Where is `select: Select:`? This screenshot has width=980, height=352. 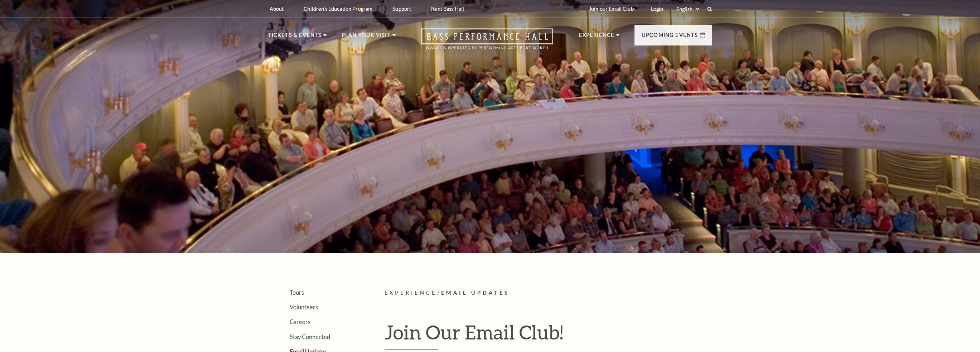
select: Select: is located at coordinates (687, 9).